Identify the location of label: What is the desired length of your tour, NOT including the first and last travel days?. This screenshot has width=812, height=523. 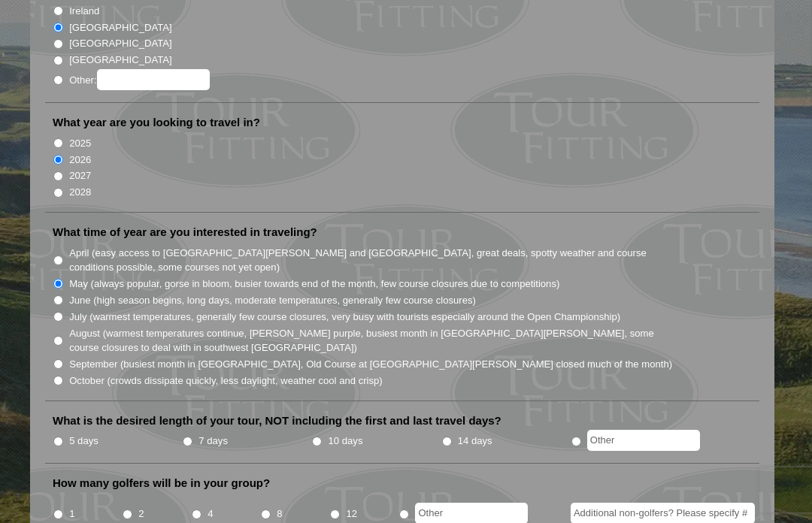
(277, 421).